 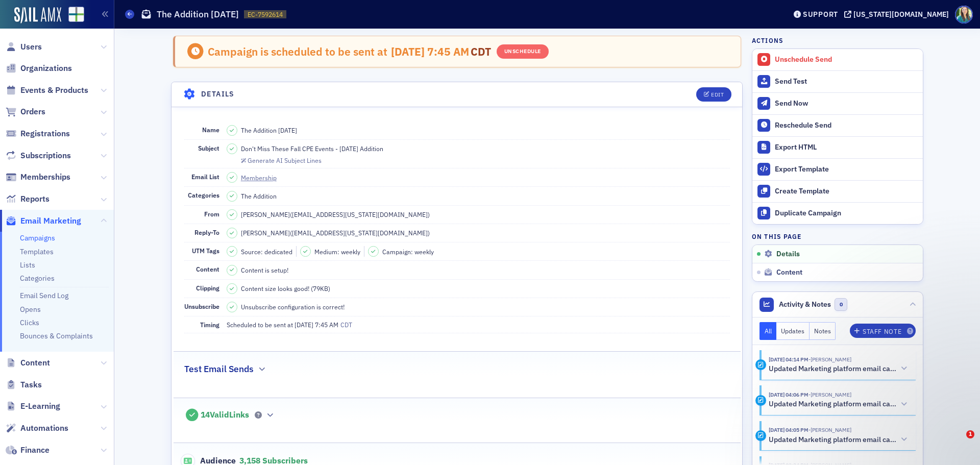 I want to click on button: Unschedule Send, so click(x=838, y=60).